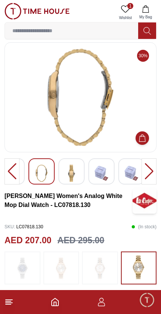 The width and height of the screenshot is (161, 314). What do you see at coordinates (55, 302) in the screenshot?
I see `a: Home` at bounding box center [55, 302].